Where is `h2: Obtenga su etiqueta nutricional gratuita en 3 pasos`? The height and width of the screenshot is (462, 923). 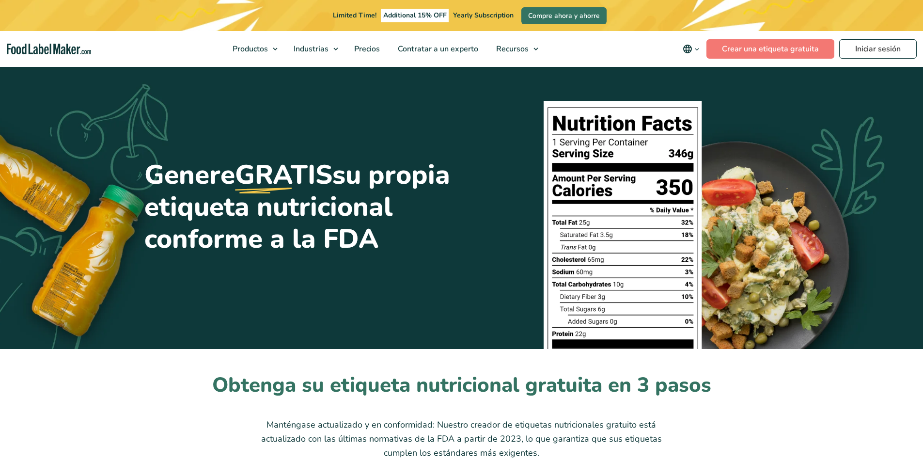
h2: Obtenga su etiqueta nutricional gratuita en 3 pasos is located at coordinates (462, 385).